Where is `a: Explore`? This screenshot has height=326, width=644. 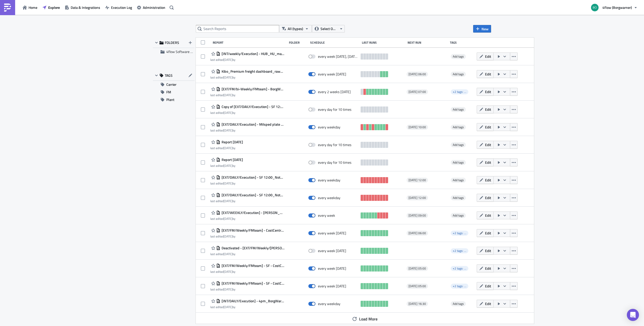 a: Explore is located at coordinates (51, 7).